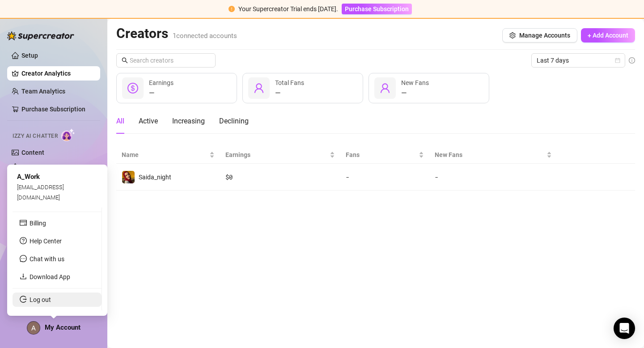  What do you see at coordinates (608, 35) in the screenshot?
I see `span: + Add Account` at bounding box center [608, 35].